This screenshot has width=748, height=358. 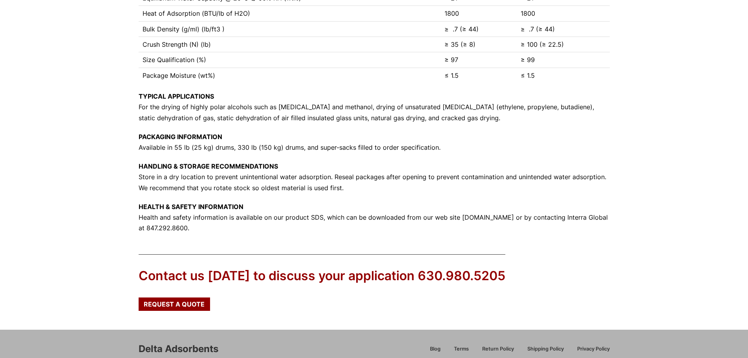 I want to click on span: Terms, so click(x=462, y=349).